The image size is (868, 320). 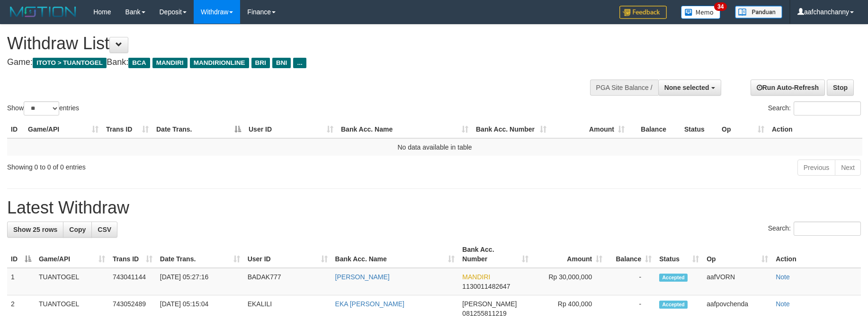 I want to click on a: Next, so click(x=848, y=168).